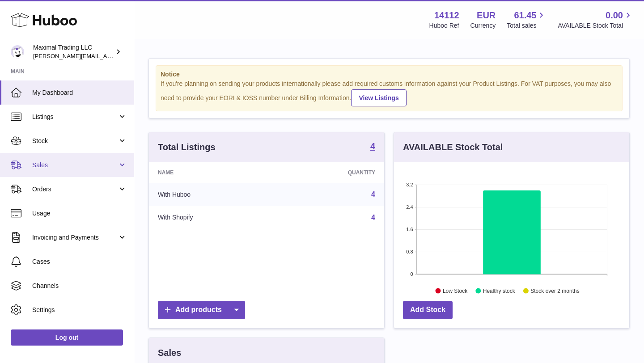  Describe the element at coordinates (74, 141) in the screenshot. I see `span: Stock` at that location.